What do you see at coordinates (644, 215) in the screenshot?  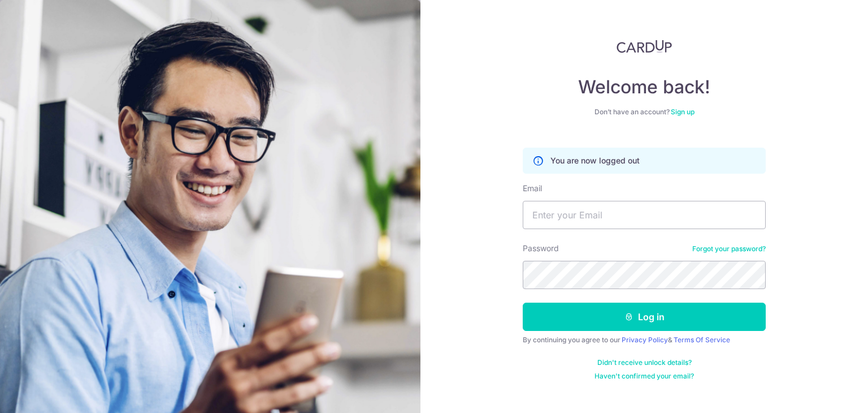 I see `input: Enter your Email` at bounding box center [644, 215].